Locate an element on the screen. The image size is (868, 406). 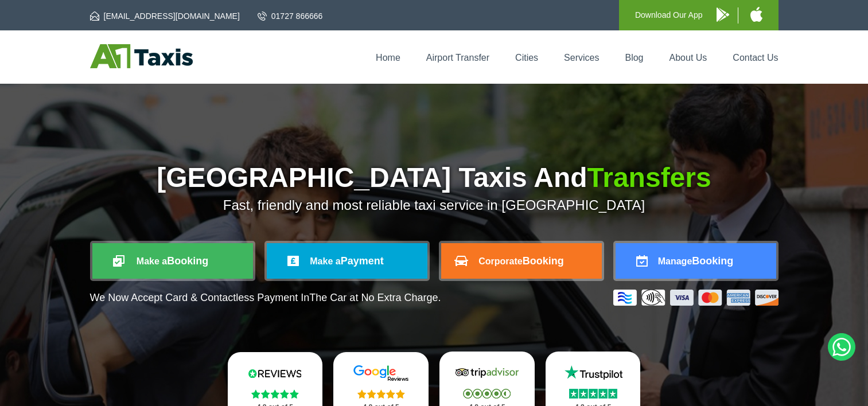
a: Airport Transfer is located at coordinates (458, 57).